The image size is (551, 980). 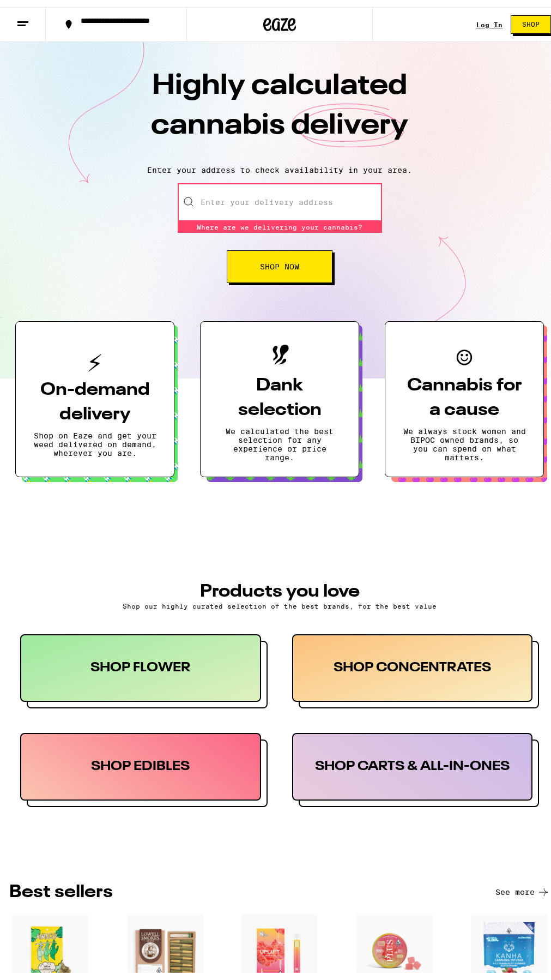 What do you see at coordinates (61, 885) in the screenshot?
I see `h3: BEST SELLERS` at bounding box center [61, 885].